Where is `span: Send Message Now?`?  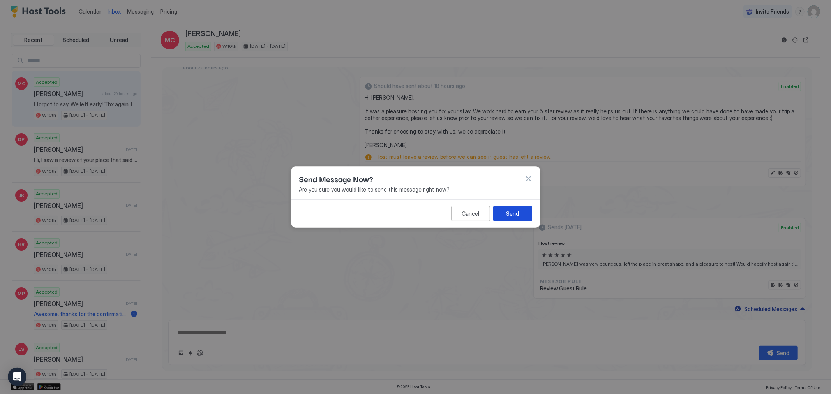 span: Send Message Now? is located at coordinates (336, 179).